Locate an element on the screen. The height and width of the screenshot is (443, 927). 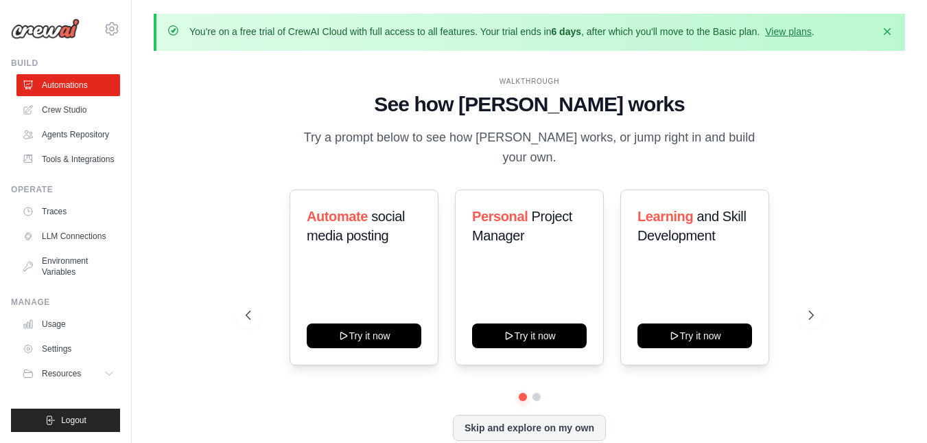
span: Project Manager is located at coordinates (522, 226).